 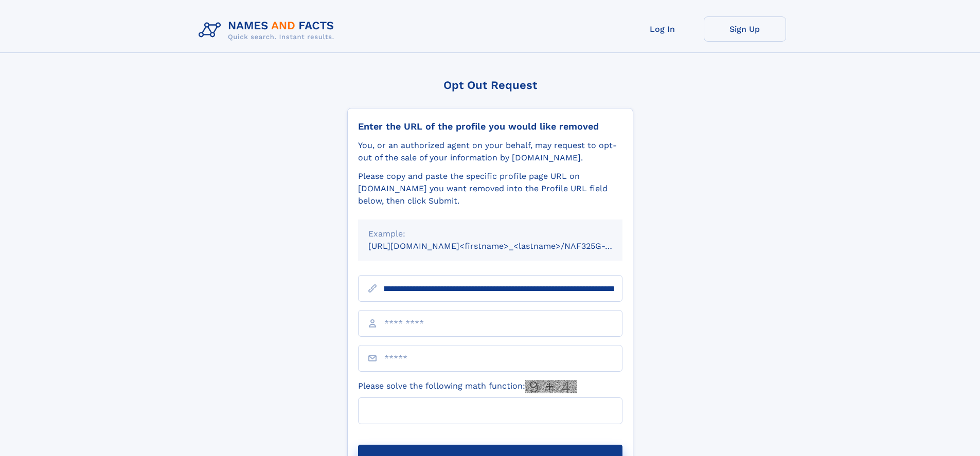 What do you see at coordinates (662, 29) in the screenshot?
I see `a: Log In` at bounding box center [662, 29].